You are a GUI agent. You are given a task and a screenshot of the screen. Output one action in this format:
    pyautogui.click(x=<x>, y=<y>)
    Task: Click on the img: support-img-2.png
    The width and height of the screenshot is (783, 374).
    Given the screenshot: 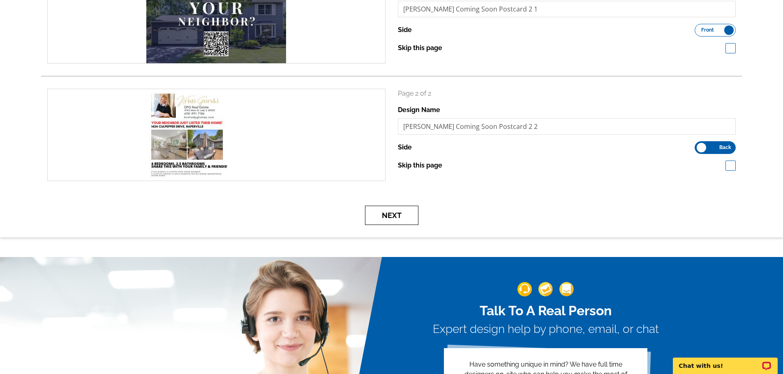 What is the action you would take?
    pyautogui.click(x=545, y=289)
    